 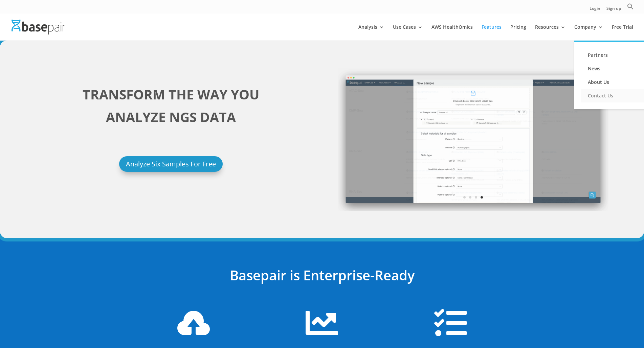 I want to click on img: screely-1570826554327.png, so click(x=473, y=139).